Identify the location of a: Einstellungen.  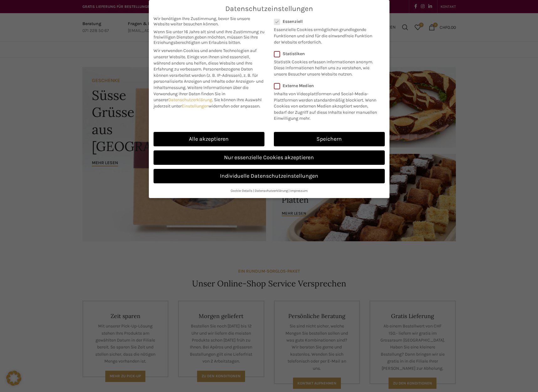
(195, 106).